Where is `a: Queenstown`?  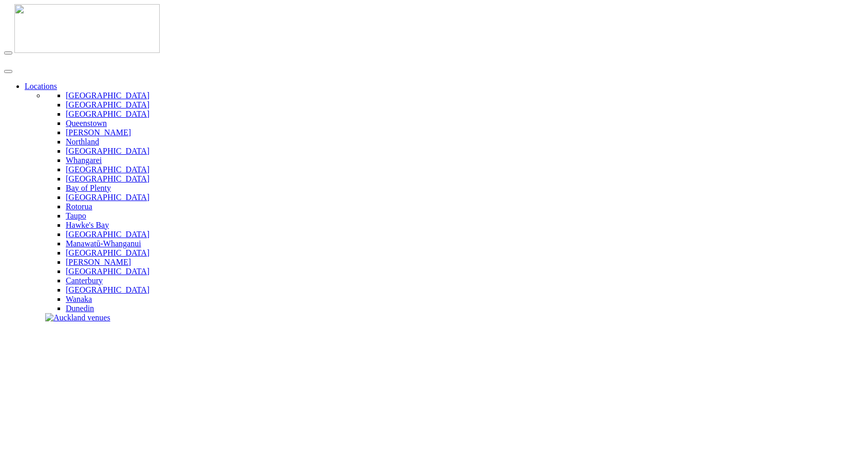
a: Queenstown is located at coordinates (87, 123).